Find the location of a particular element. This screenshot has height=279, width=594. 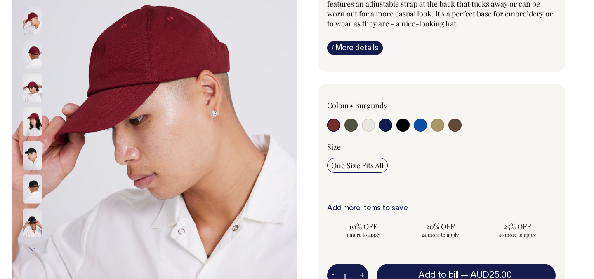

span: 20% OFF is located at coordinates (440, 227).